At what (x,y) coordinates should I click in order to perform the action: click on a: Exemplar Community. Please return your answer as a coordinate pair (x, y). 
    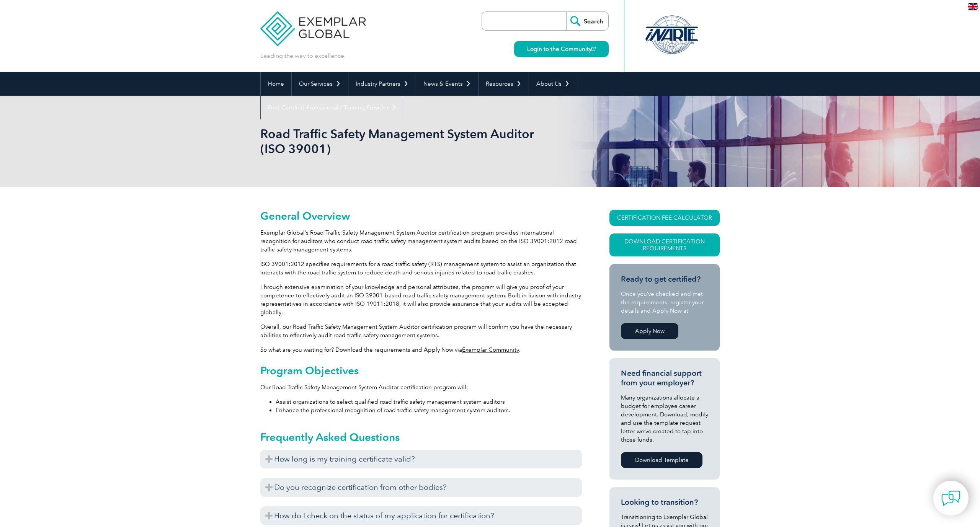
    Looking at the image, I should click on (490, 350).